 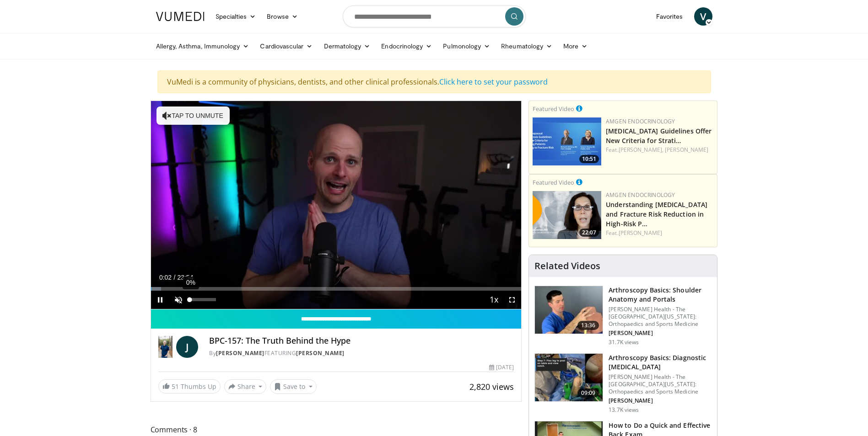 What do you see at coordinates (187, 347) in the screenshot?
I see `a: J` at bounding box center [187, 347].